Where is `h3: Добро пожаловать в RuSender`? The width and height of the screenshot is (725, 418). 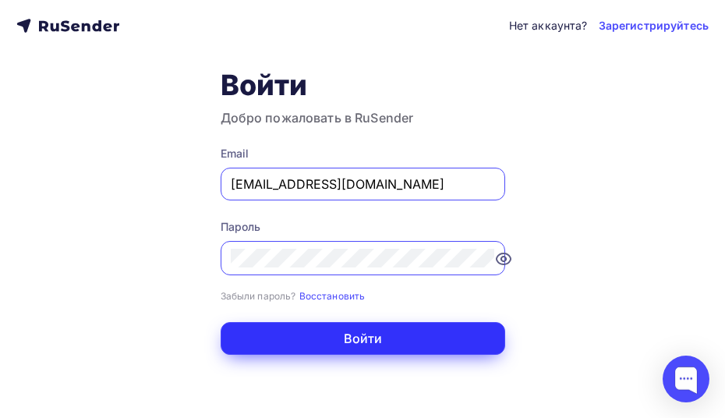 h3: Добро пожаловать в RuSender is located at coordinates (363, 118).